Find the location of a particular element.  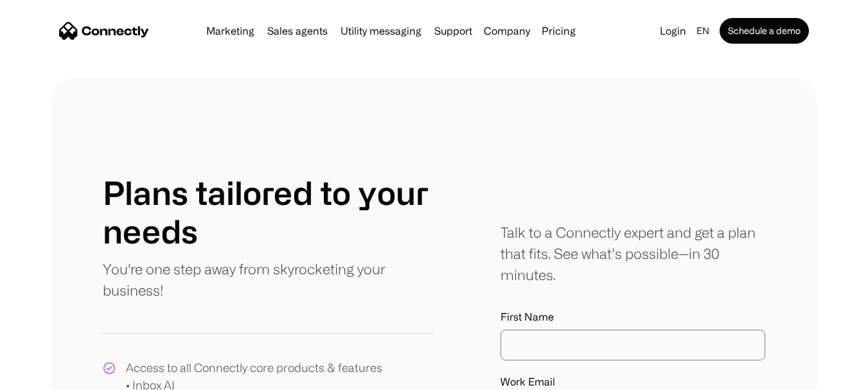

a: Login is located at coordinates (673, 31).